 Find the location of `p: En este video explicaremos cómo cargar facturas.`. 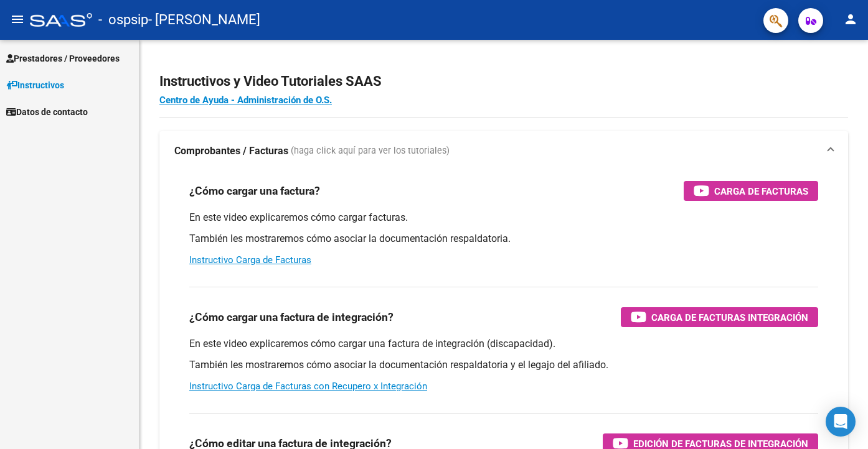

p: En este video explicaremos cómo cargar facturas. is located at coordinates (504, 217).